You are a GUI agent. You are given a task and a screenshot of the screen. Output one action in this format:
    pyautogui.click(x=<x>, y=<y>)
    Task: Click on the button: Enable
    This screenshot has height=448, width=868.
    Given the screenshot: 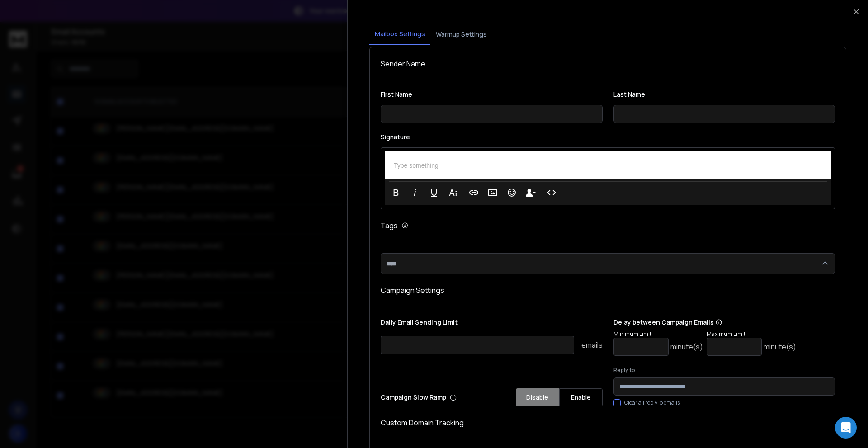 What is the action you would take?
    pyautogui.click(x=581, y=398)
    